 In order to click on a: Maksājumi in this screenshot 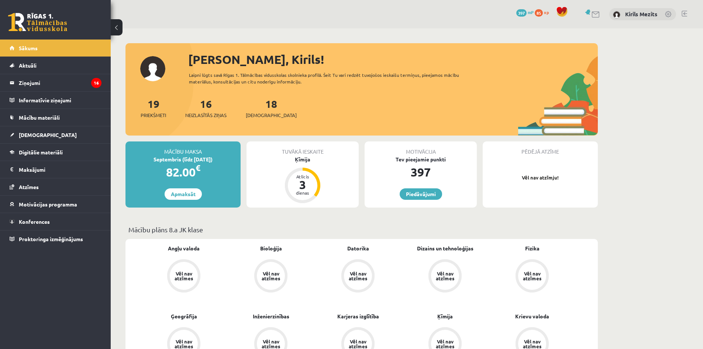, I will do `click(55, 169)`.